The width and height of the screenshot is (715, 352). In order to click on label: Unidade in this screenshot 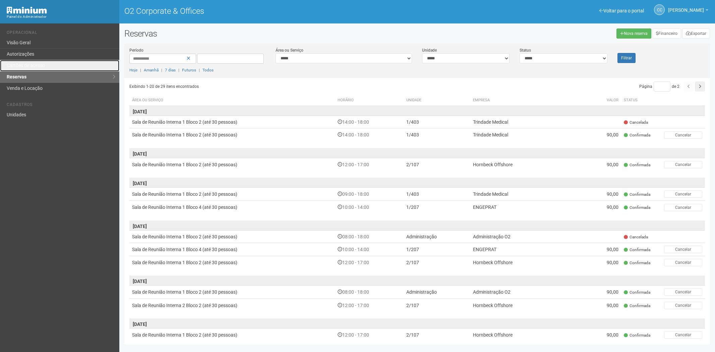, I will do `click(429, 50)`.